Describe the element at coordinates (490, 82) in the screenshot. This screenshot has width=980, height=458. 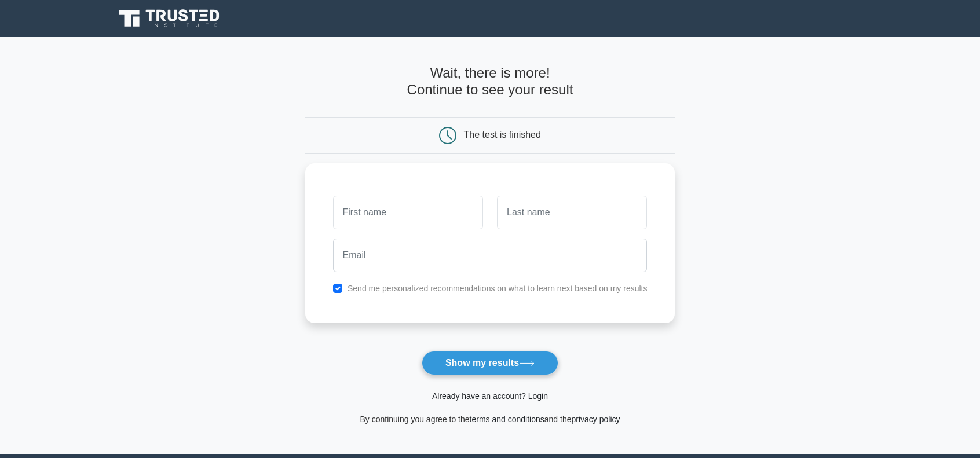
I see `h4: Wait, there is more! Continue to see your result` at that location.